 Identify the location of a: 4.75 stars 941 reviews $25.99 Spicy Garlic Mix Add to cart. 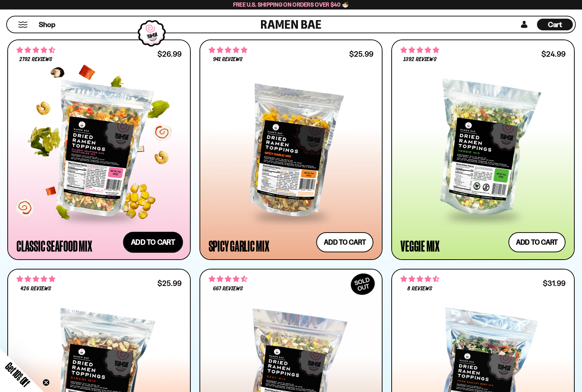
(291, 150).